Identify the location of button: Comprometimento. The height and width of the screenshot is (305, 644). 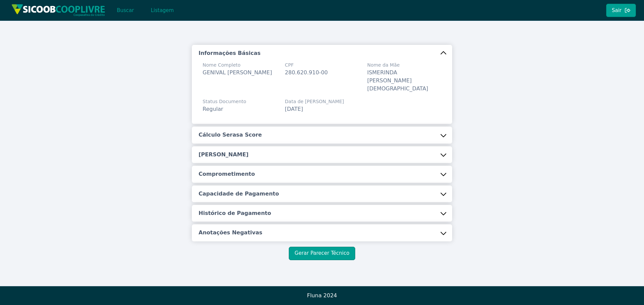
(322, 174).